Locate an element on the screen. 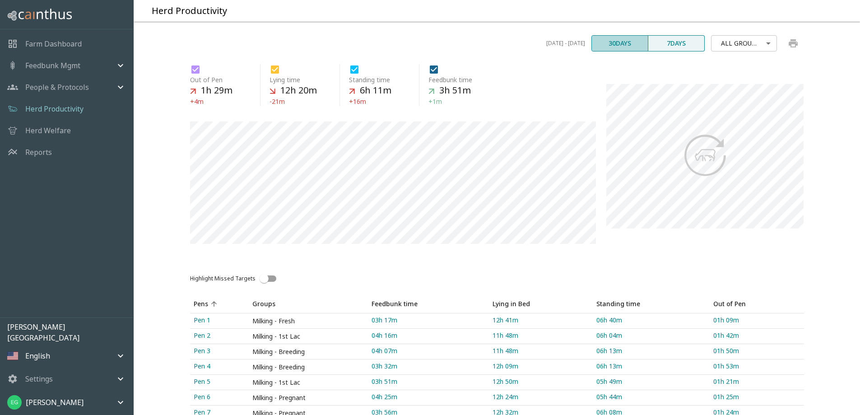 This screenshot has height=415, width=860. a: 04h 16m is located at coordinates (428, 336).